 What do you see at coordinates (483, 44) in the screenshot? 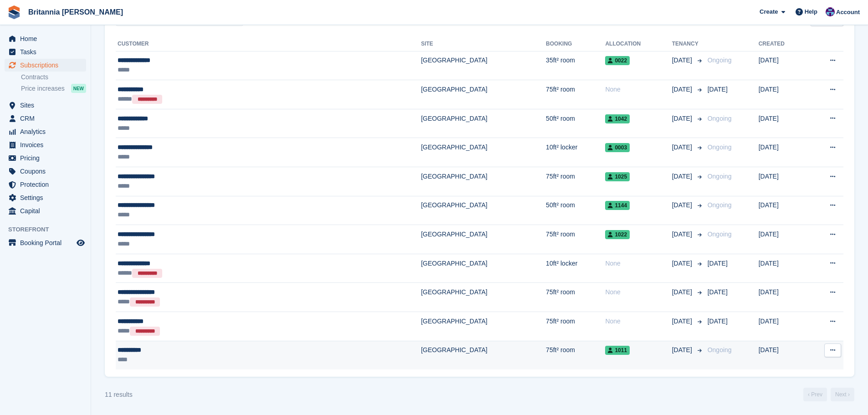
I see `th: Site` at bounding box center [483, 44].